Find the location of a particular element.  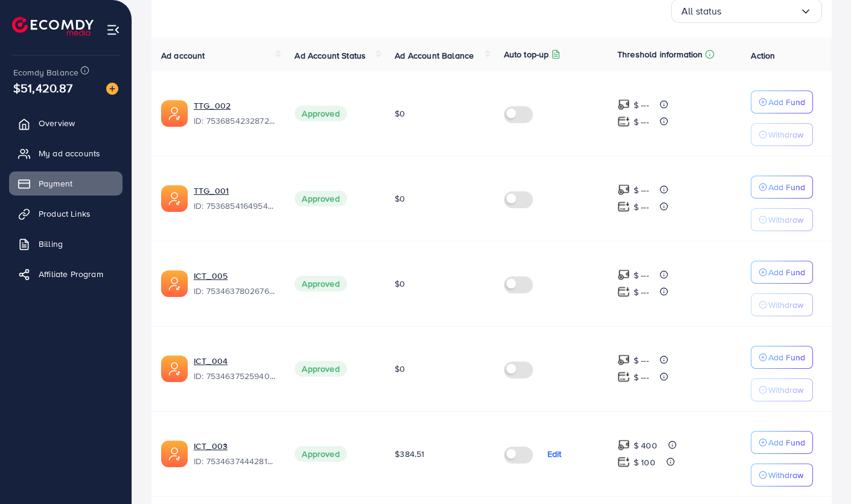

span: $384.51 is located at coordinates (409, 454).